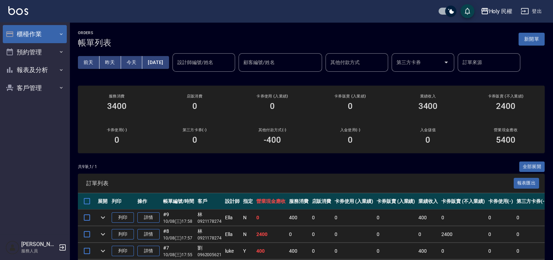  What do you see at coordinates (232, 251) in the screenshot?
I see `td: luke` at bounding box center [232, 251].